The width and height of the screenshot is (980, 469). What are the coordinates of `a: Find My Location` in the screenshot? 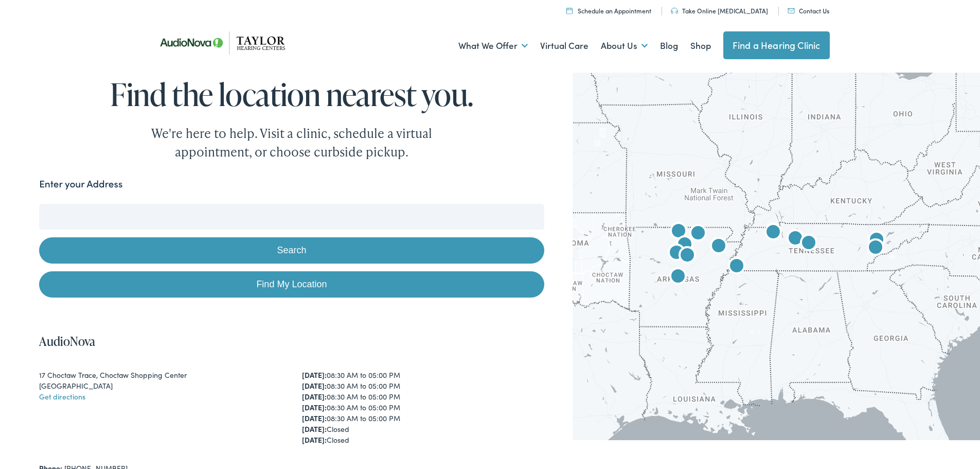 It's located at (291, 284).